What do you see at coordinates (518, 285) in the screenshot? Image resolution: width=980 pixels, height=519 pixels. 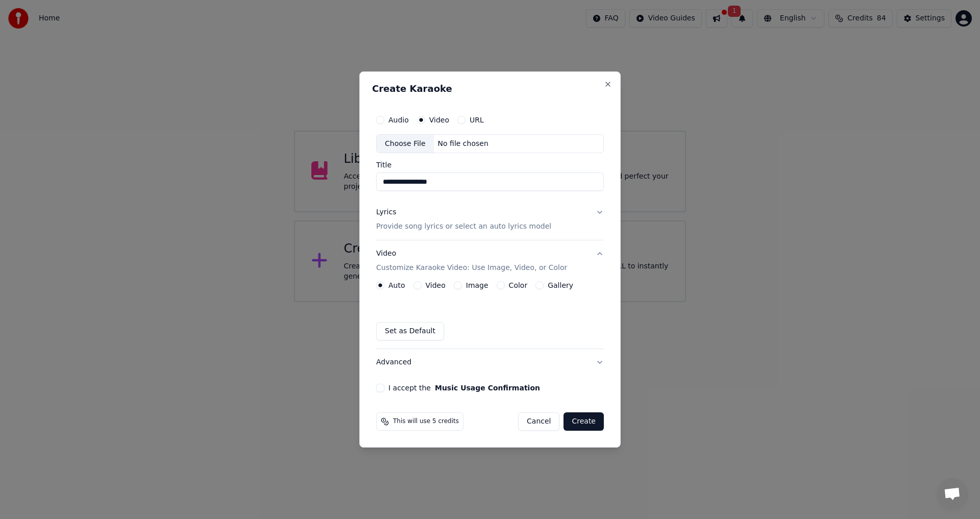 I see `label: Color` at bounding box center [518, 285].